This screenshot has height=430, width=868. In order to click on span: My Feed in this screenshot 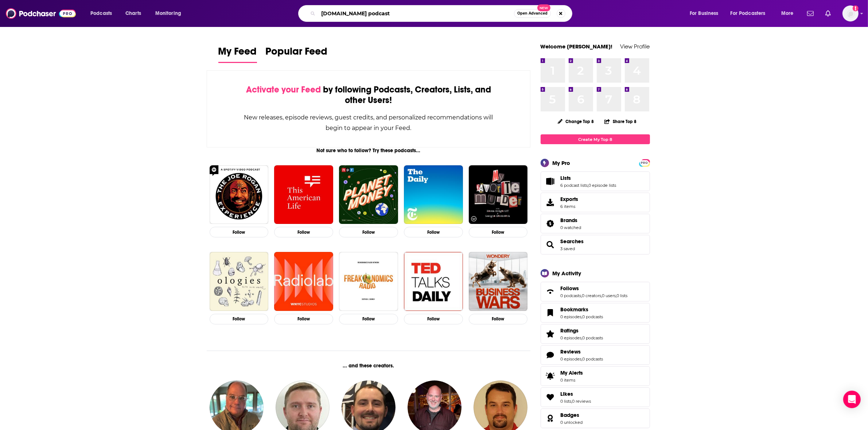, I will do `click(238, 53)`.